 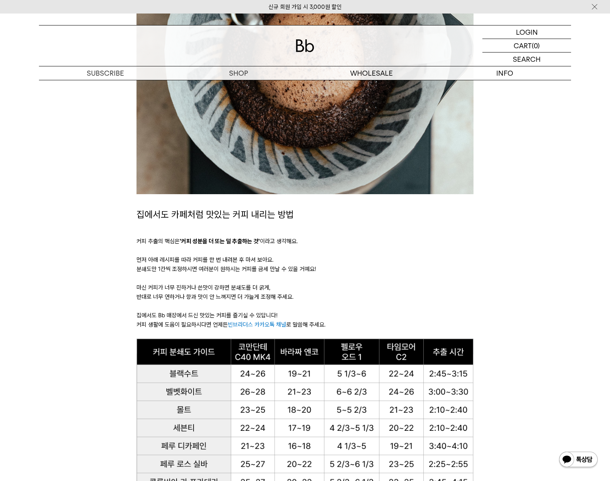 What do you see at coordinates (536, 46) in the screenshot?
I see `p: (0)` at bounding box center [536, 46].